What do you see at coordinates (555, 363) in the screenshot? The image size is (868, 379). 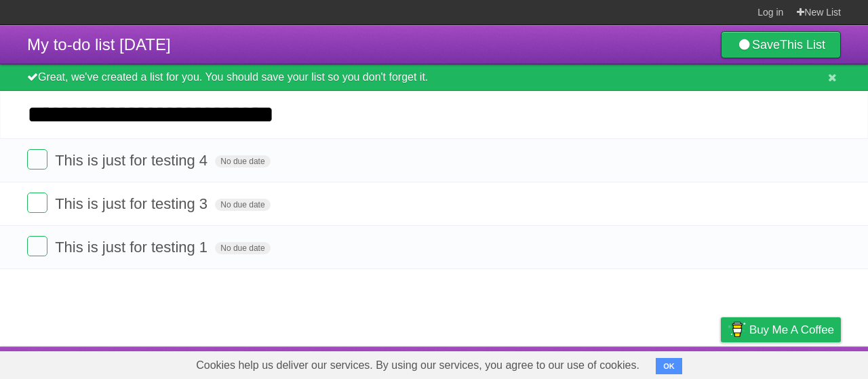 I see `a: About` at bounding box center [555, 363].